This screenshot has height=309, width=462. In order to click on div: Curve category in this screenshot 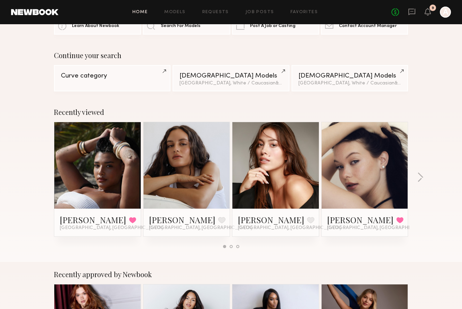, I will do `click(112, 76)`.